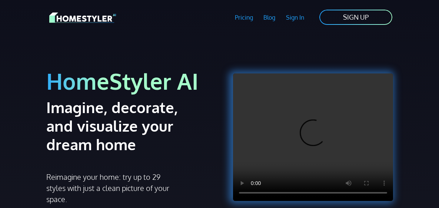  Describe the element at coordinates (244, 17) in the screenshot. I see `a: Pricing` at that location.